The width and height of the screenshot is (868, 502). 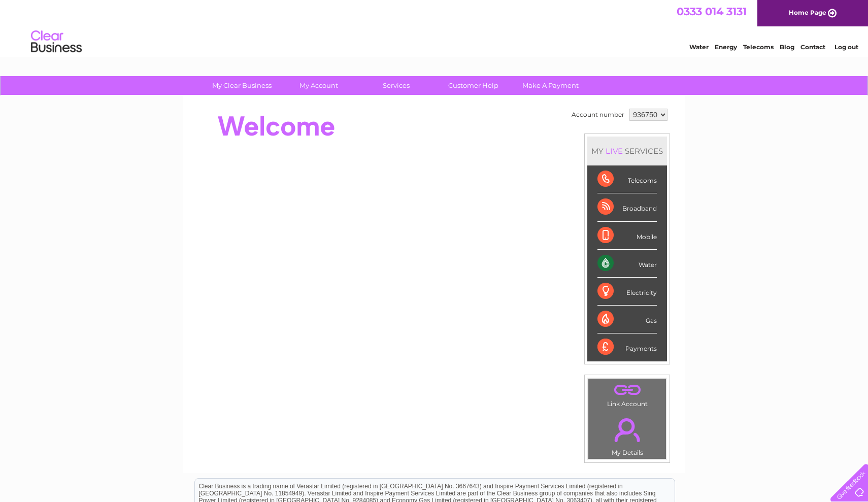 I want to click on td: My Details, so click(x=627, y=434).